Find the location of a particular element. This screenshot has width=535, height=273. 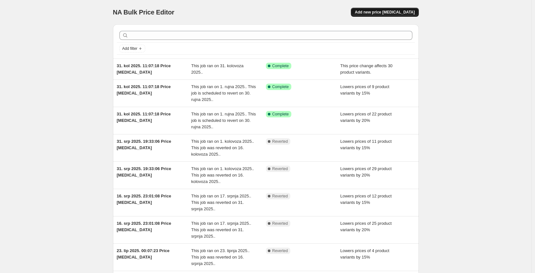

span: Lowers prices of 11 product variants by 15% is located at coordinates (366, 144).